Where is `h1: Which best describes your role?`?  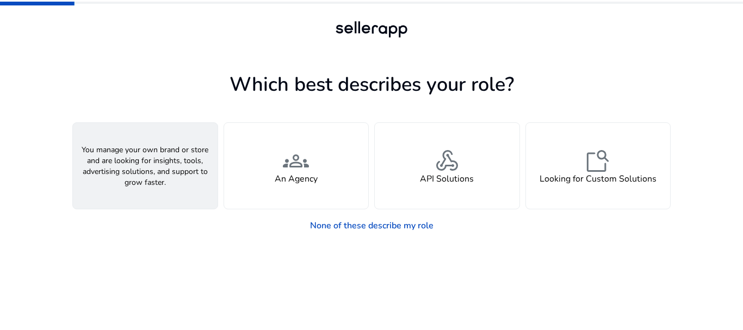 h1: Which best describes your role? is located at coordinates (371, 84).